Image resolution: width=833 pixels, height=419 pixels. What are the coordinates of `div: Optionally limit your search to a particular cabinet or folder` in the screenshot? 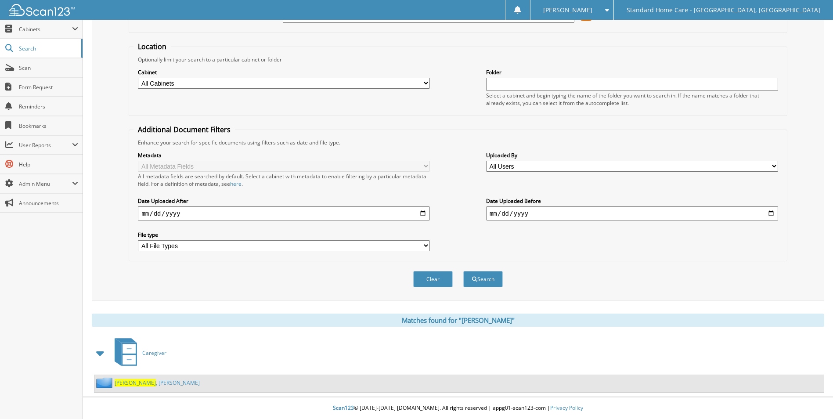 It's located at (458, 59).